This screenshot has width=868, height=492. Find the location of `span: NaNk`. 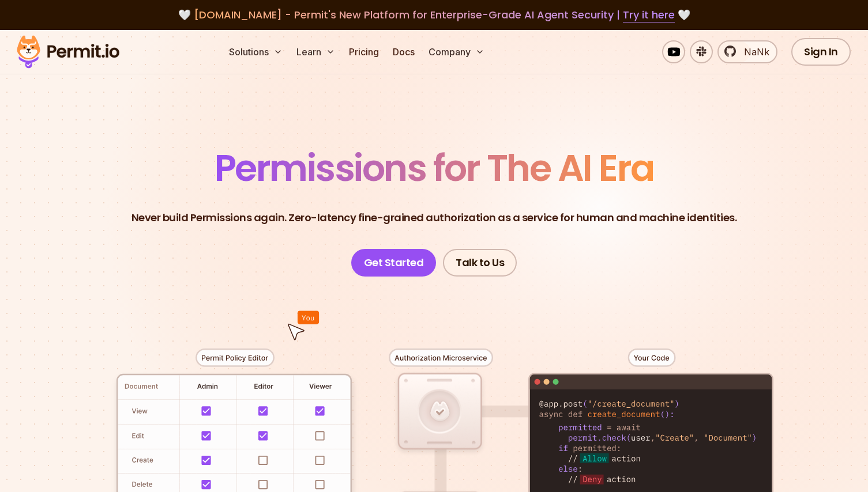

span: NaNk is located at coordinates (753, 52).